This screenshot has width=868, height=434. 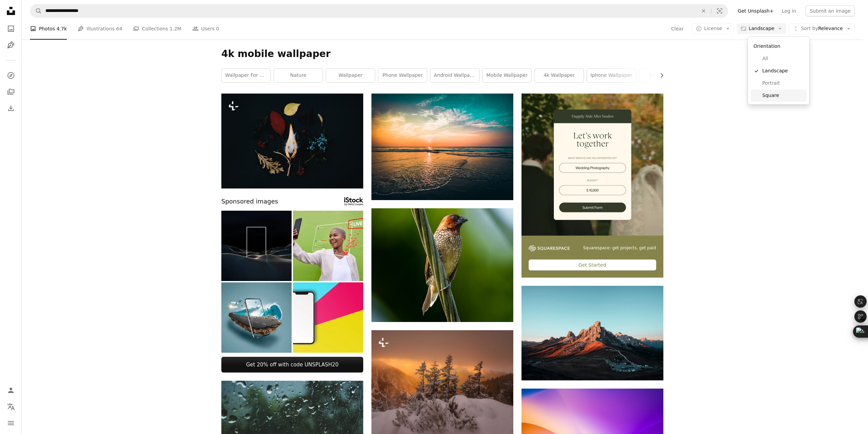 What do you see at coordinates (778, 46) in the screenshot?
I see `div: Orientation` at bounding box center [778, 46].